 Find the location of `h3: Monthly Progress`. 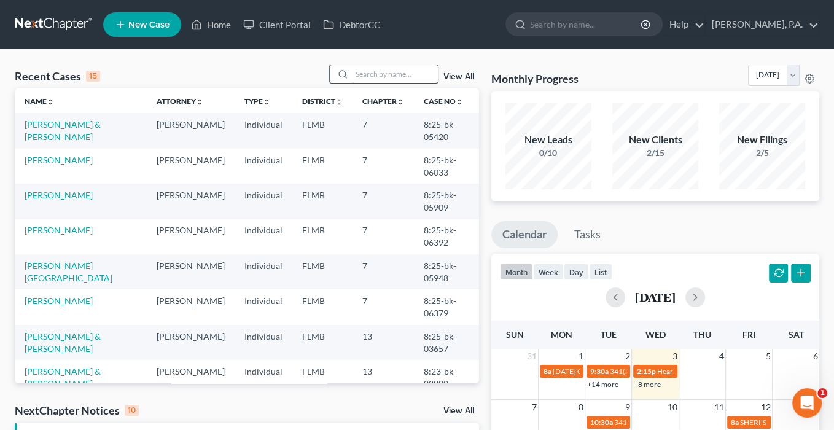

h3: Monthly Progress is located at coordinates (535, 79).